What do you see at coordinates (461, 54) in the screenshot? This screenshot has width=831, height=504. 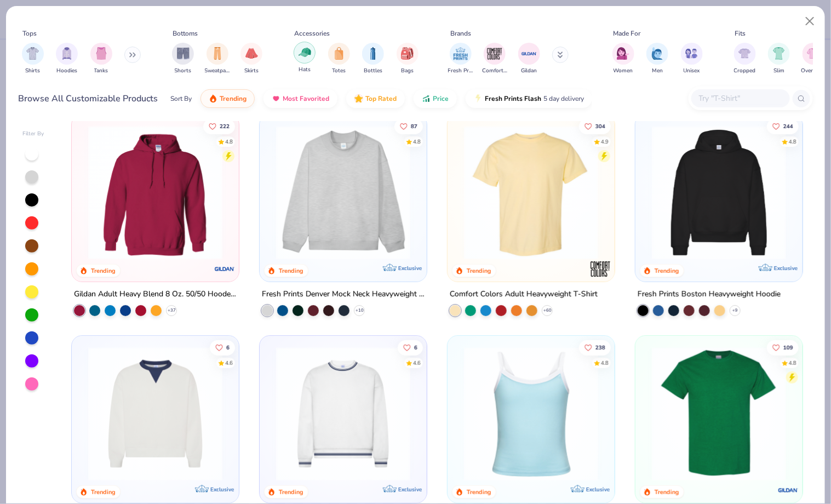 I see `img: Fresh Prints Image` at bounding box center [461, 54].